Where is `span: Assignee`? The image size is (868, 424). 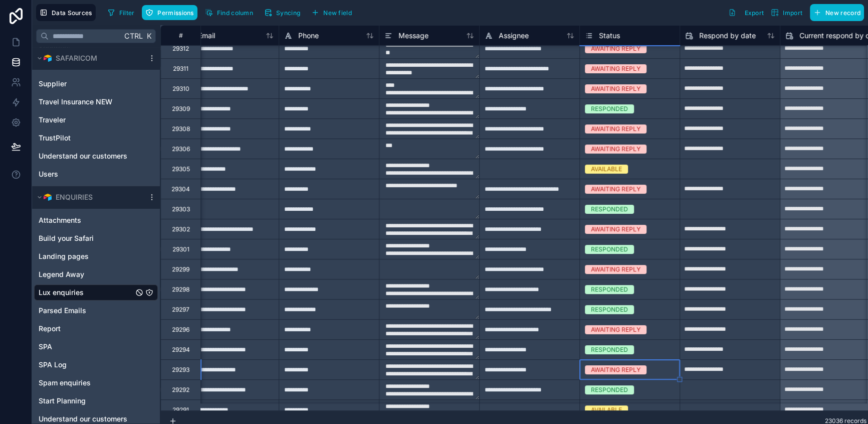 span: Assignee is located at coordinates (514, 36).